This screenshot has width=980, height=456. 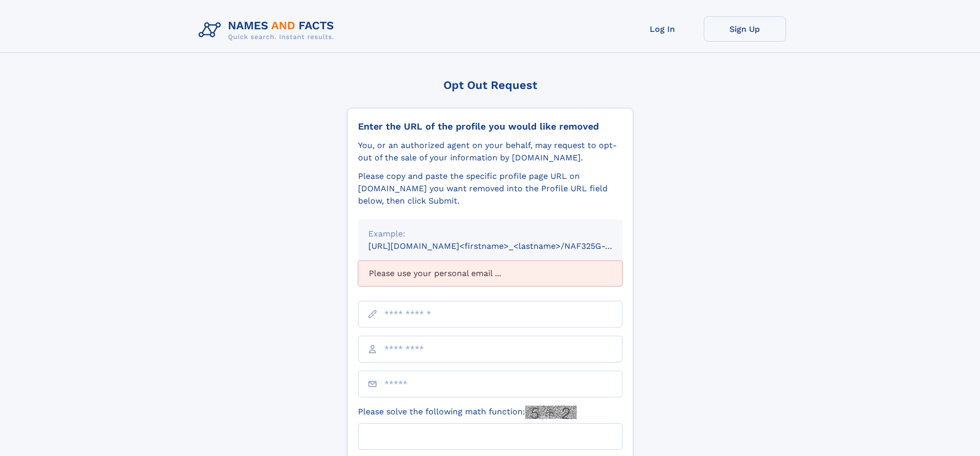 What do you see at coordinates (268, 30) in the screenshot?
I see `img: Logo Names and Facts` at bounding box center [268, 30].